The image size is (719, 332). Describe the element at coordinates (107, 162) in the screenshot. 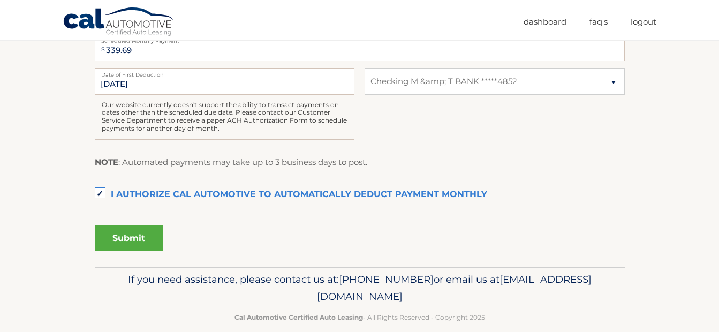

I see `strong: NOTE` at that location.